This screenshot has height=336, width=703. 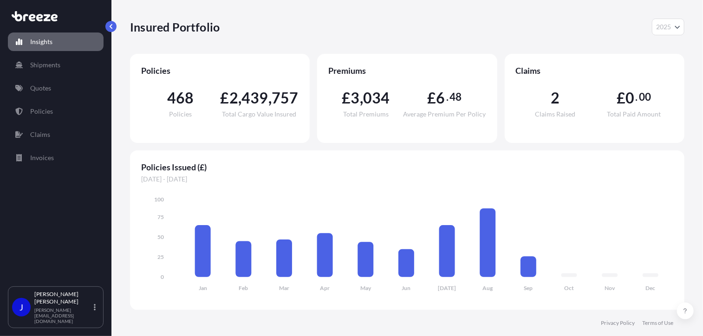 What do you see at coordinates (203, 288) in the screenshot?
I see `tspan: Jan` at bounding box center [203, 288].